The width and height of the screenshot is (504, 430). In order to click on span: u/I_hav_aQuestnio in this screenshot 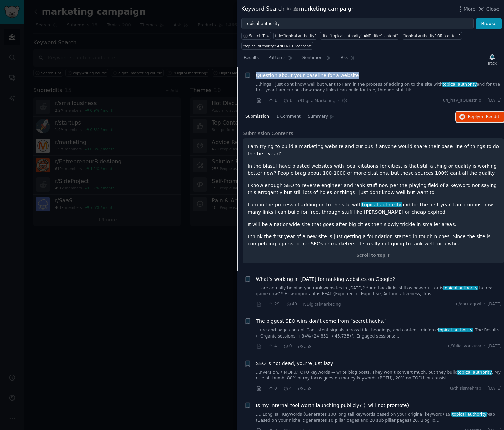, I will do `click(462, 101)`.